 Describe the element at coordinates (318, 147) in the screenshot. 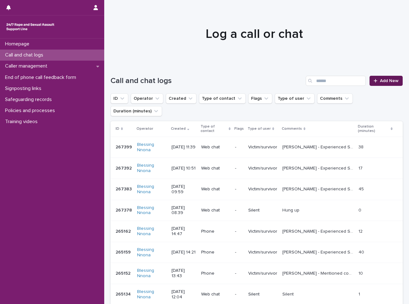

I see `p: Katherine - Experienced SV, explored feelings, provided emotional support, empowered, explored op...` at that location.